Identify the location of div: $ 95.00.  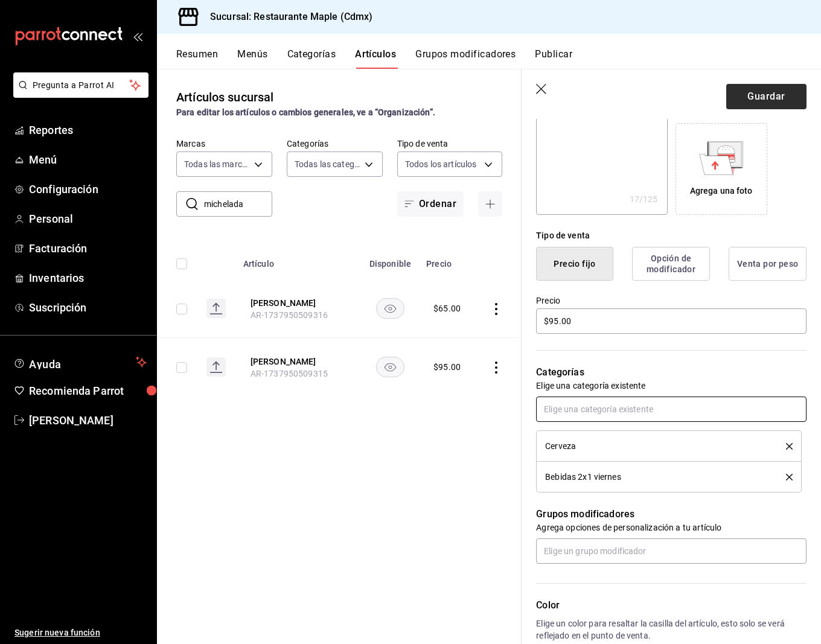
(447, 367).